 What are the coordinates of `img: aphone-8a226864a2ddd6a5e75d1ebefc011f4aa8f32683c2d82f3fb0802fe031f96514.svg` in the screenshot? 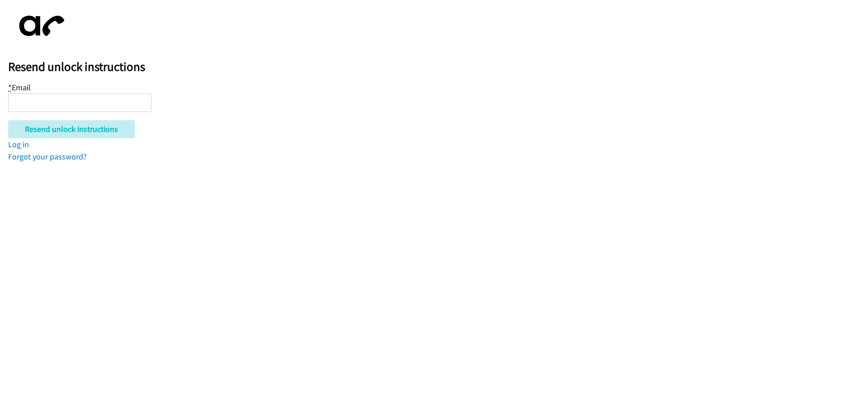 It's located at (40, 26).